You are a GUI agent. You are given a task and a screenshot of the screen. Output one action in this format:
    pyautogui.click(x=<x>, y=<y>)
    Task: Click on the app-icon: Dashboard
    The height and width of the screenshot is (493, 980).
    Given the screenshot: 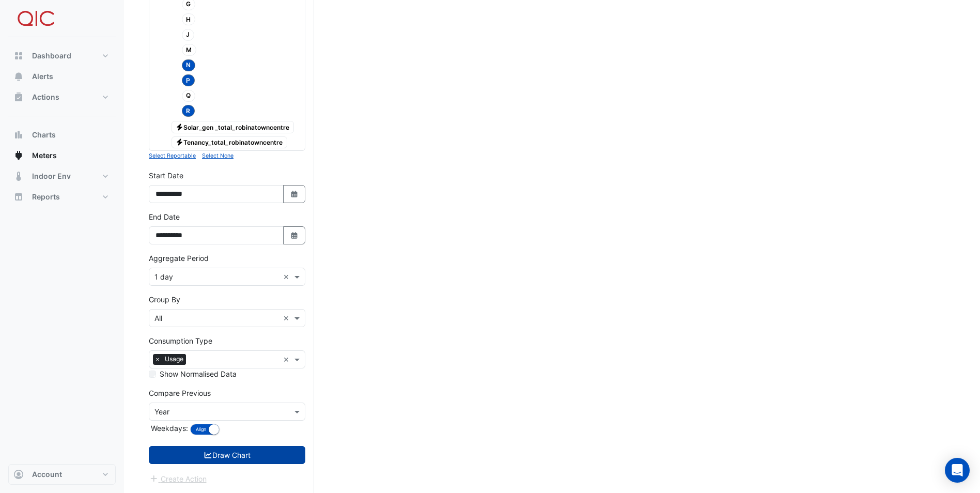 What is the action you would take?
    pyautogui.click(x=19, y=56)
    